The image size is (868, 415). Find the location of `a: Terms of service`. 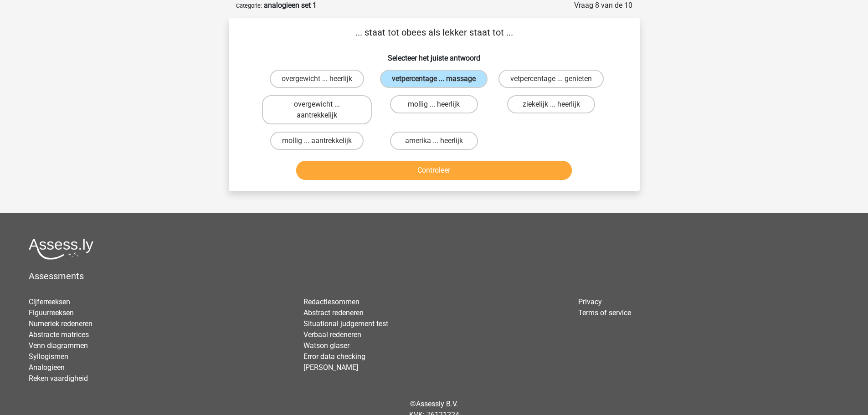

a: Terms of service is located at coordinates (605, 312).